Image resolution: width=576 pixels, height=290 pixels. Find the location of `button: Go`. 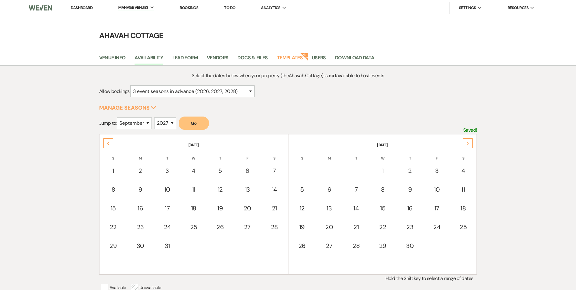

button: Go is located at coordinates (194, 123).